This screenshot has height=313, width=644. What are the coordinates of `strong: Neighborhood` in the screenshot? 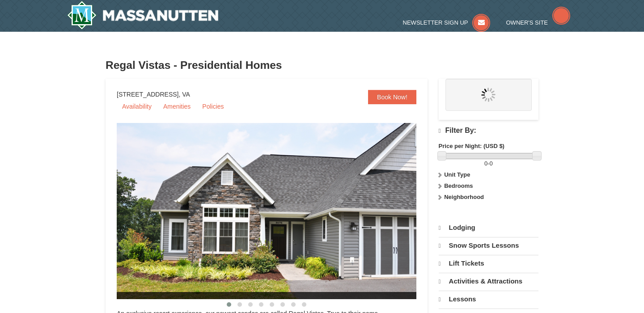 It's located at (463, 197).